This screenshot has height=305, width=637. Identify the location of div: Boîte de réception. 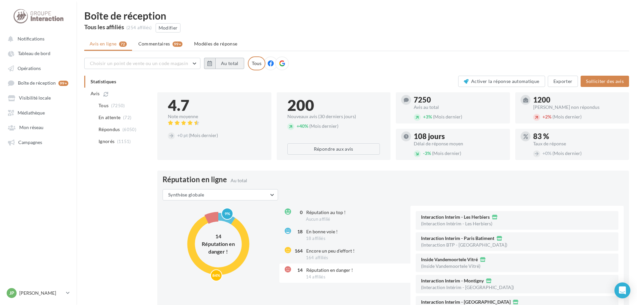
(356, 16).